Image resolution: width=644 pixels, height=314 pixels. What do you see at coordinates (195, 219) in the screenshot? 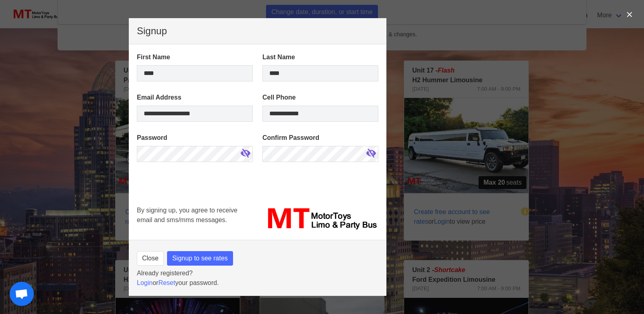
I see `div: By signing up, you agree to receive email and sms/mms messages.` at bounding box center [195, 219].